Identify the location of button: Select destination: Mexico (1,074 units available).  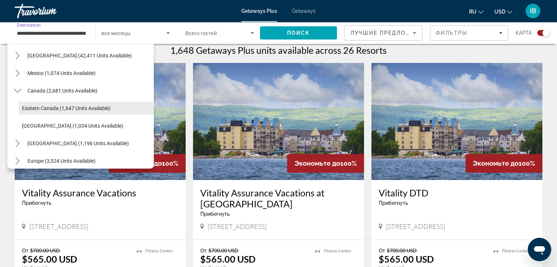
(61, 73).